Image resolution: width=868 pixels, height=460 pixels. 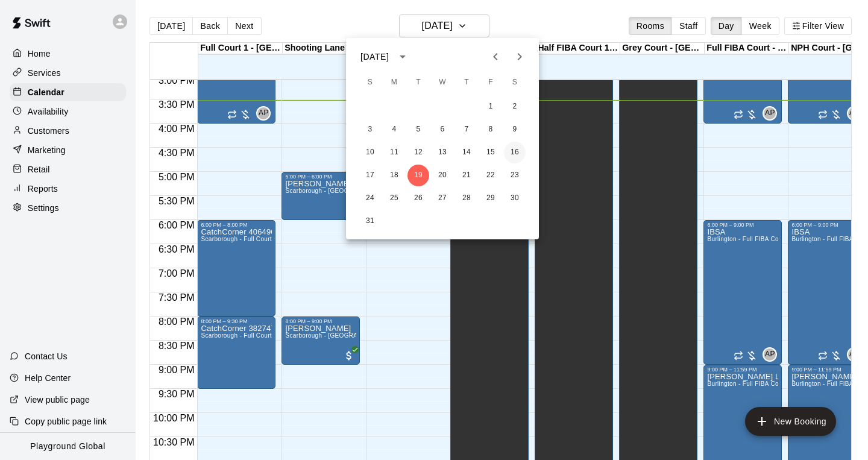 What do you see at coordinates (443, 83) in the screenshot?
I see `span: Wednesday` at bounding box center [443, 83].